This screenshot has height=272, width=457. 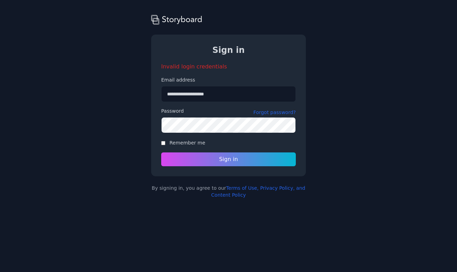 What do you see at coordinates (229, 50) in the screenshot?
I see `h1: Sign in` at bounding box center [229, 50].